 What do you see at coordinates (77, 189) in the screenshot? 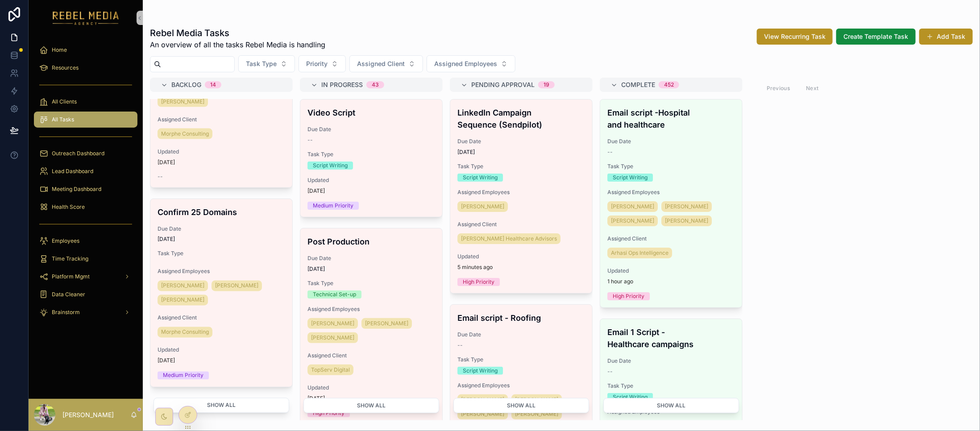
I see `span: Meeting Dashboard` at bounding box center [77, 189].